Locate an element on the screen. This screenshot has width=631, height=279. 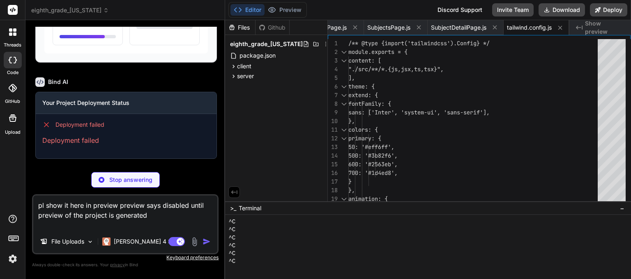
div: 9 is located at coordinates (333, 112).